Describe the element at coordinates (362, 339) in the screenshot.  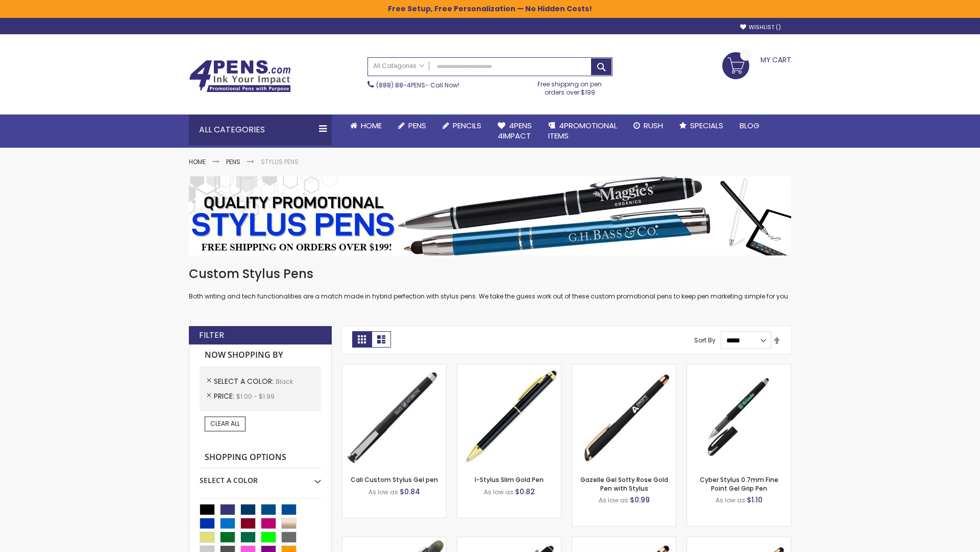
I see `strong: Grid` at that location.